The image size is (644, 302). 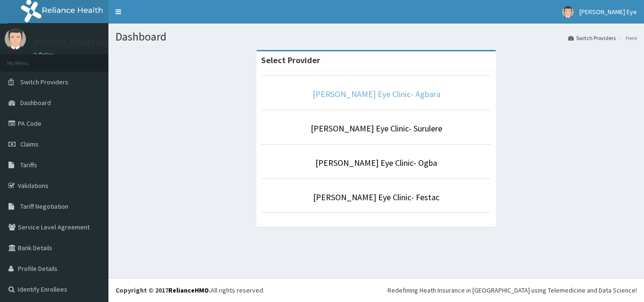 What do you see at coordinates (376, 37) in the screenshot?
I see `h1: Dashboard` at bounding box center [376, 37].